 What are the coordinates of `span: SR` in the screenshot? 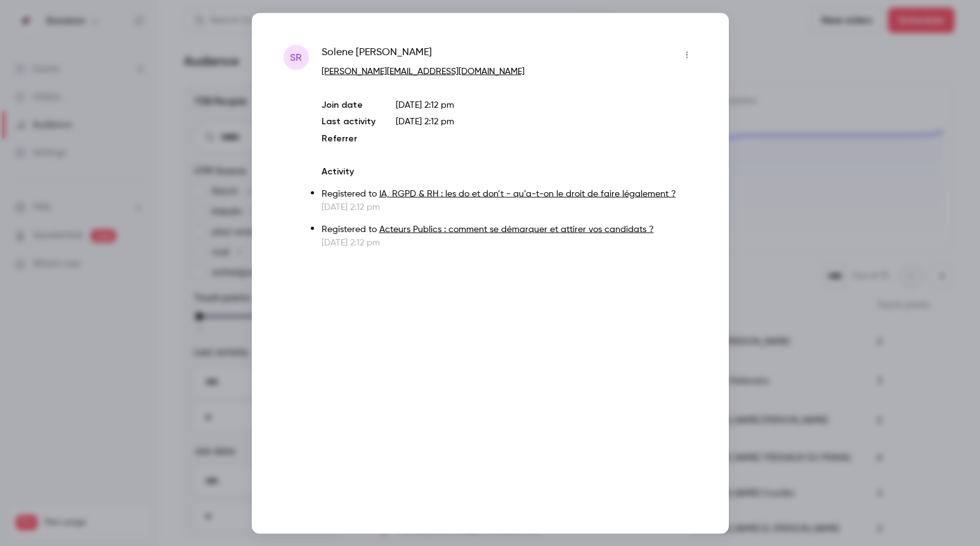 It's located at (296, 57).